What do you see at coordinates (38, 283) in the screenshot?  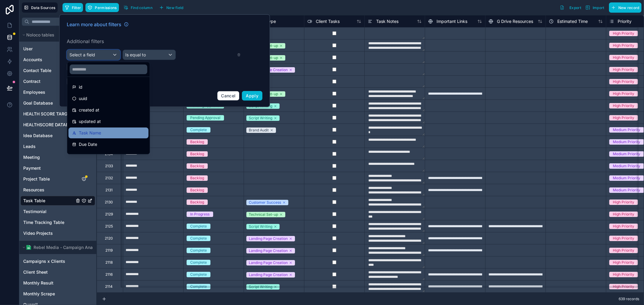 I see `span: Monthly Result` at bounding box center [38, 283].